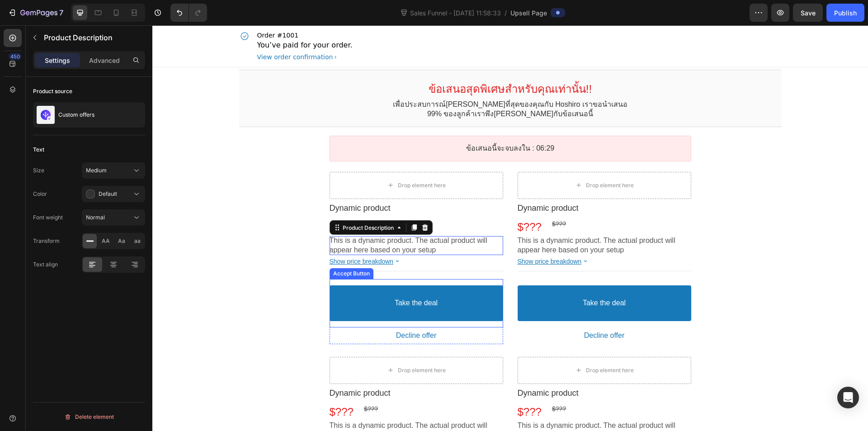 This screenshot has width=868, height=431. Describe the element at coordinates (216, 202) in the screenshot. I see `div: Product Description` at that location.